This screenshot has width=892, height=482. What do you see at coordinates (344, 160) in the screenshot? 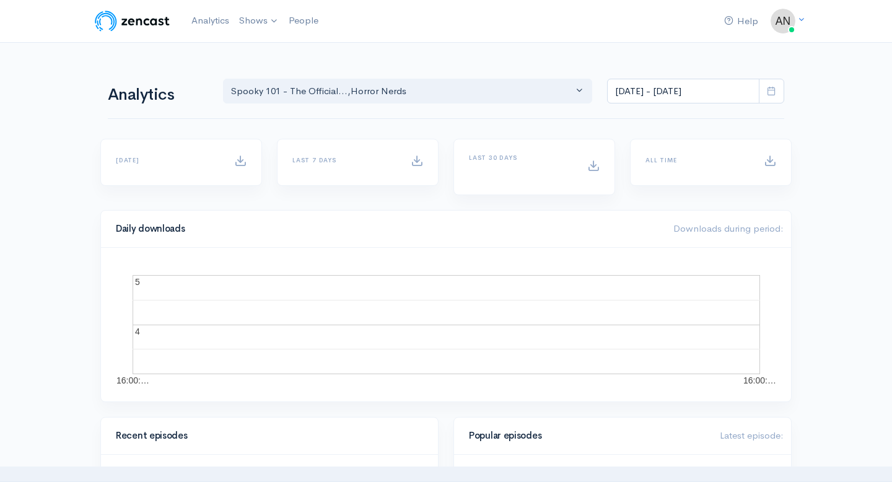
I see `h6: Last 7 days` at bounding box center [344, 160].